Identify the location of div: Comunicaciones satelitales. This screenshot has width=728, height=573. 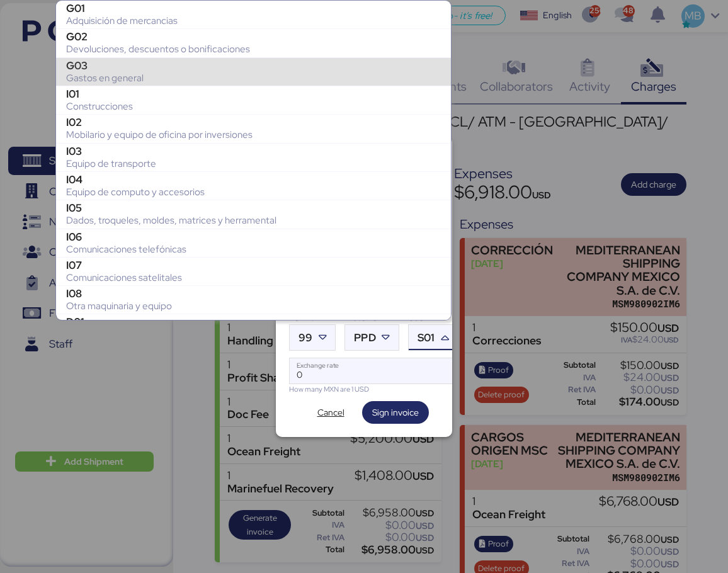
(253, 277).